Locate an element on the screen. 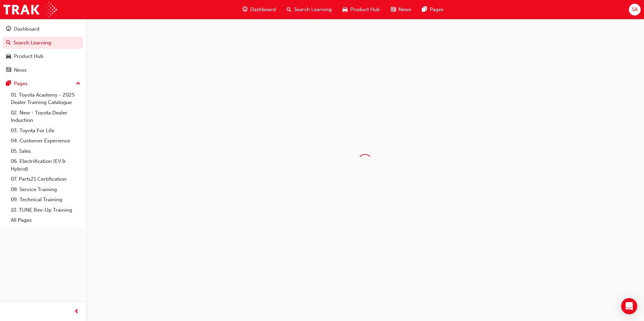 The image size is (644, 321). a: news-iconNews is located at coordinates (401, 10).